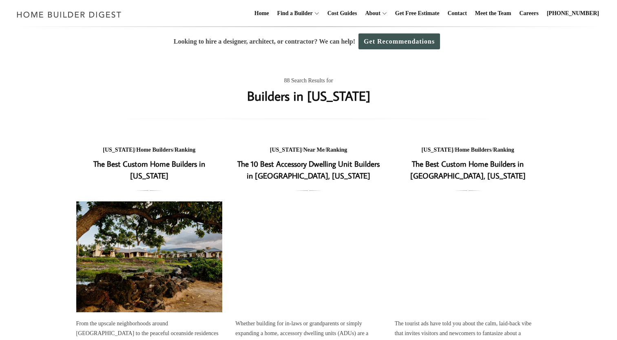  I want to click on a: Contact, so click(457, 13).